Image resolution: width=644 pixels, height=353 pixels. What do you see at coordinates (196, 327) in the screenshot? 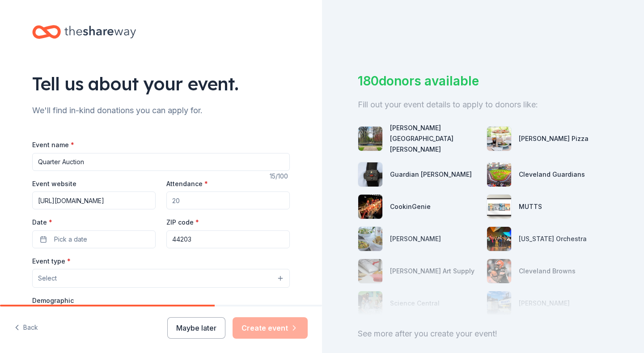
I see `button: Maybe later` at bounding box center [196, 327].